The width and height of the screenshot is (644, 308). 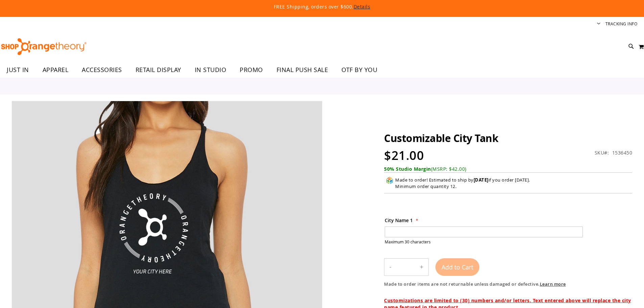 What do you see at coordinates (508, 284) in the screenshot?
I see `div: Made to order items are not returnable unless damaged or defective.` at bounding box center [508, 284].